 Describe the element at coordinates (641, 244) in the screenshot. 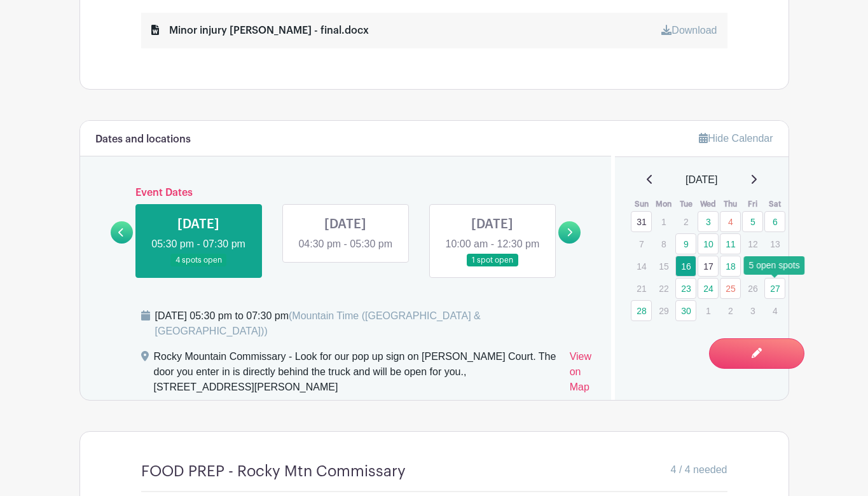

I see `p: 7` at that location.